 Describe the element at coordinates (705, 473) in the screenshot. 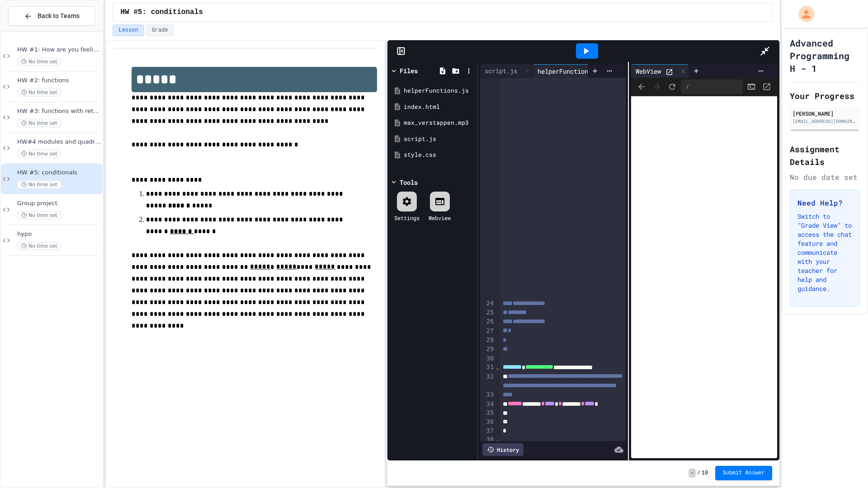

I see `span: 10` at that location.